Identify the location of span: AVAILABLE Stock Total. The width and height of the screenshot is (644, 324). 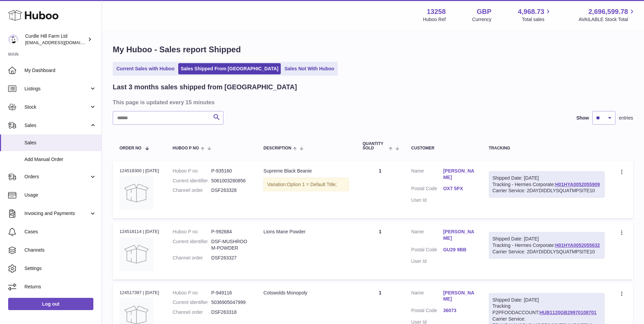
(607, 20).